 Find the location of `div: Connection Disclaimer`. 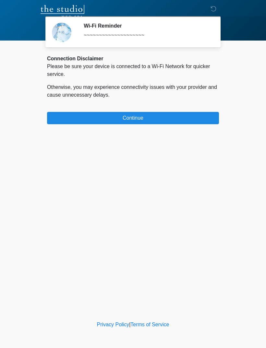

div: Connection Disclaimer is located at coordinates (133, 59).